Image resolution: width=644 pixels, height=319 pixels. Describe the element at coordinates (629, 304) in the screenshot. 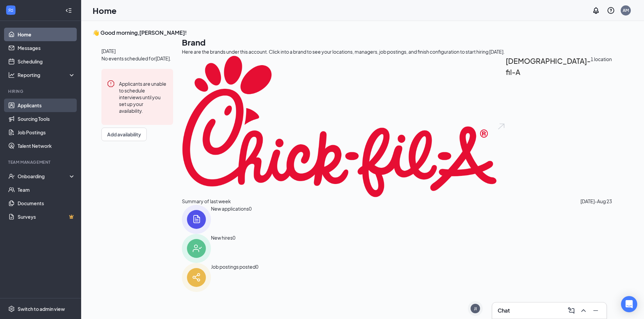

I see `div: Open Intercom Messenger` at that location.